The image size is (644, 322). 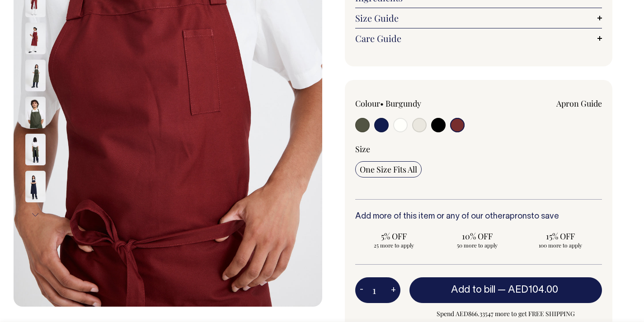 I want to click on input: 5% OFF 25 more to apply, so click(x=394, y=240).